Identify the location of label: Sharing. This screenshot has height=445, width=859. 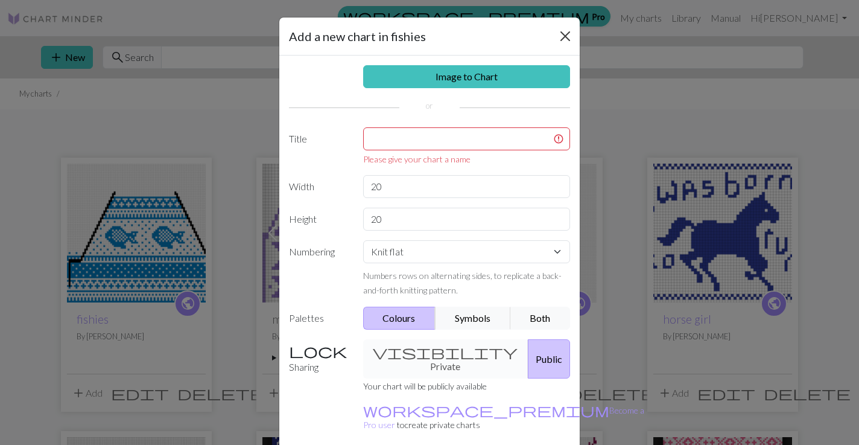
(319, 358).